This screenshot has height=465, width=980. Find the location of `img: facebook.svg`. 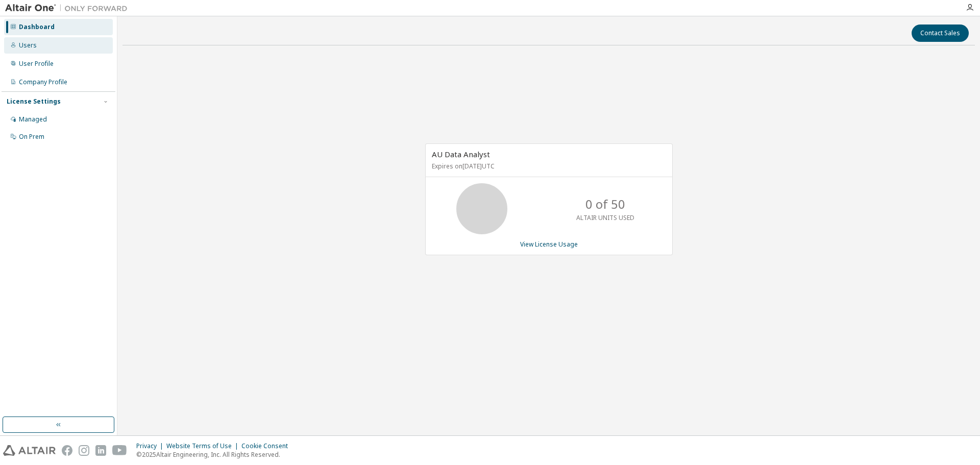

img: facebook.svg is located at coordinates (67, 450).